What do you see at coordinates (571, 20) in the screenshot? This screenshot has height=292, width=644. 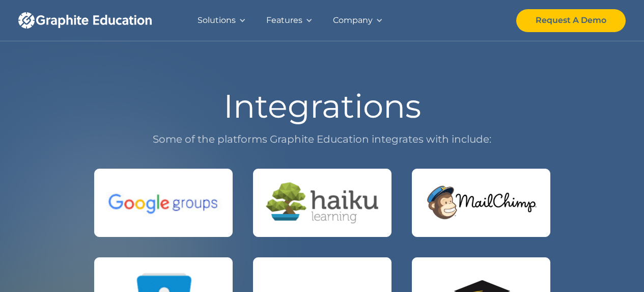 I see `a: Request A Demo` at bounding box center [571, 20].